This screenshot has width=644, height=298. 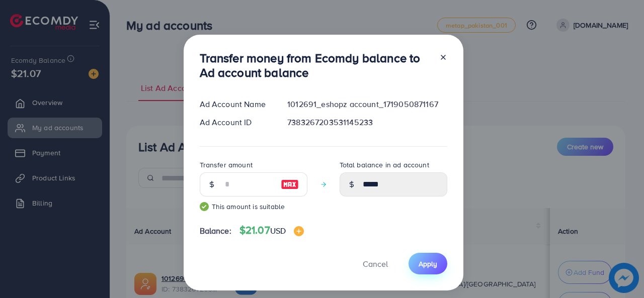 What do you see at coordinates (367, 122) in the screenshot?
I see `div: 7383267203531145233` at bounding box center [367, 122].